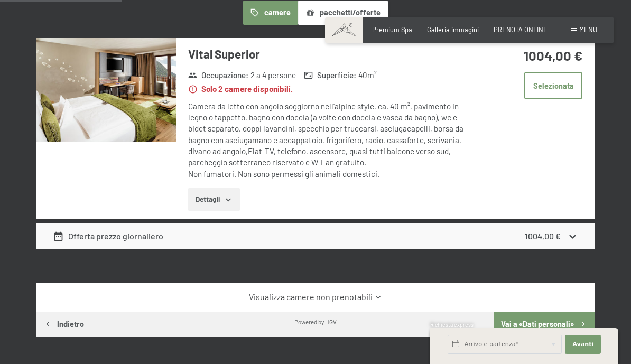 This screenshot has width=631, height=364. What do you see at coordinates (521, 29) in the screenshot?
I see `span: PRENOTA ONLINE` at bounding box center [521, 29].